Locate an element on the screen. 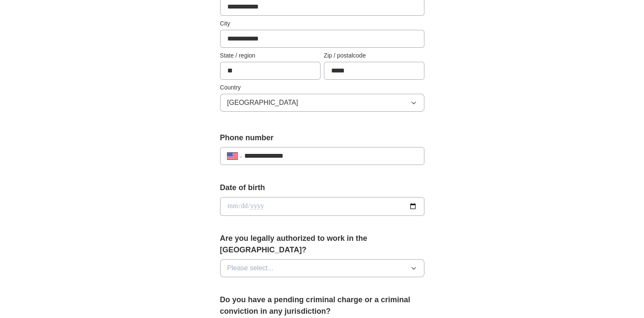  label: Zip / postalcode is located at coordinates (374, 56).